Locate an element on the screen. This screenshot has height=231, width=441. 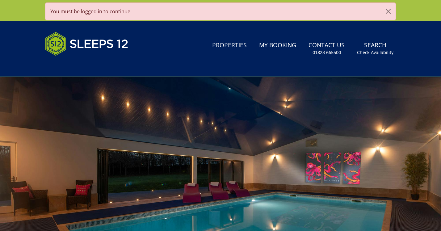
a: Contact Us01823 665500 is located at coordinates (327, 49).